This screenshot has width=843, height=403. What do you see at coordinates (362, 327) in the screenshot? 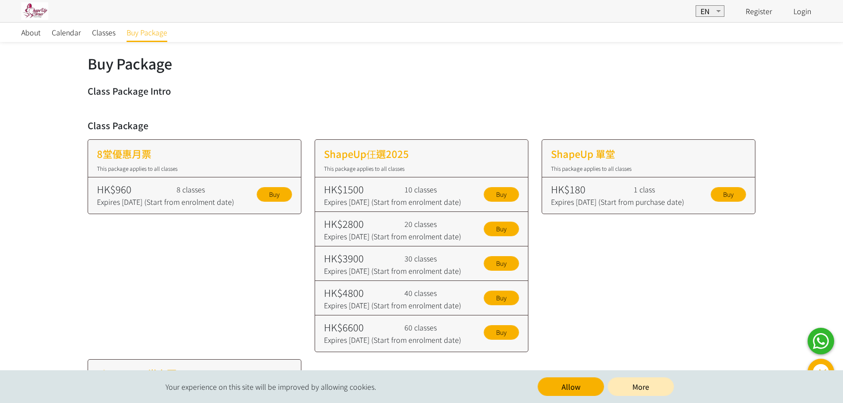
I see `div: HK$6600` at bounding box center [362, 327].